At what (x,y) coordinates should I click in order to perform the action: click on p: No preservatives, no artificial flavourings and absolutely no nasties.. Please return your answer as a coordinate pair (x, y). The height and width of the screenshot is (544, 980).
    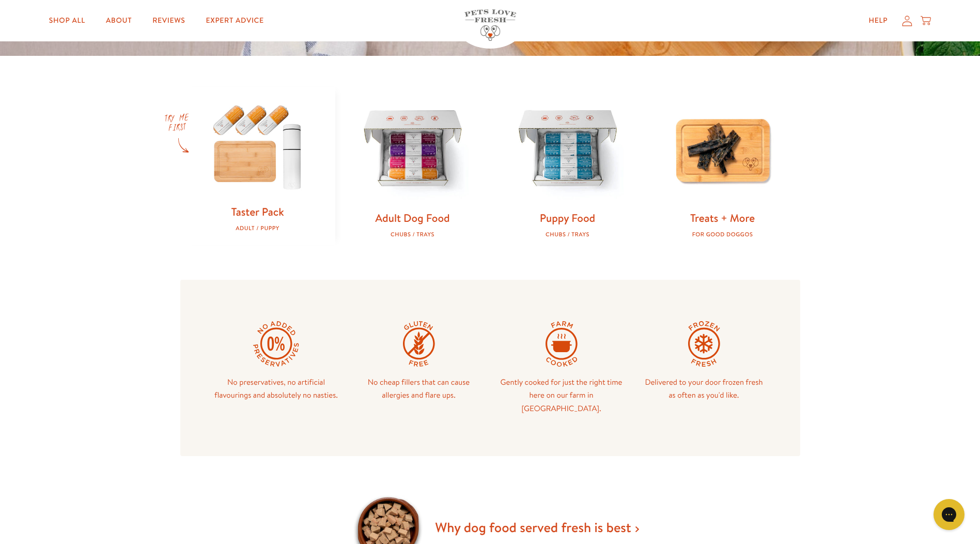
    Looking at the image, I should click on (277, 388).